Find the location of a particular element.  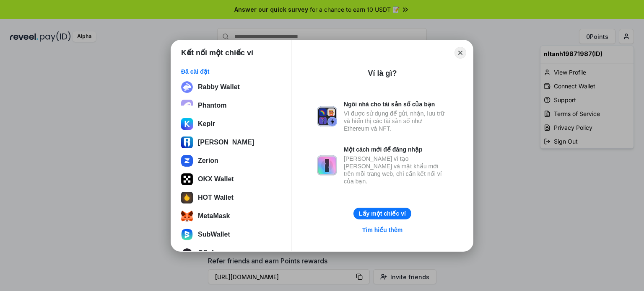

button: MetaMask is located at coordinates (231, 216).